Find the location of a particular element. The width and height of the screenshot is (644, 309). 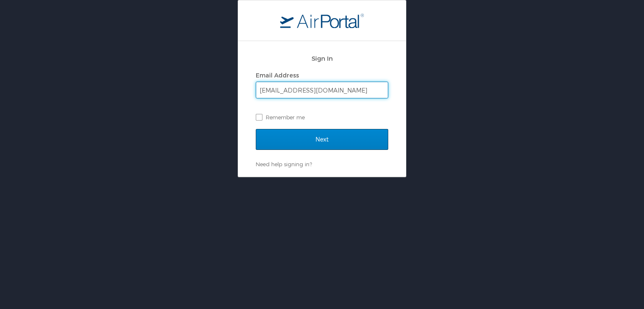

label: Email Address is located at coordinates (277, 75).